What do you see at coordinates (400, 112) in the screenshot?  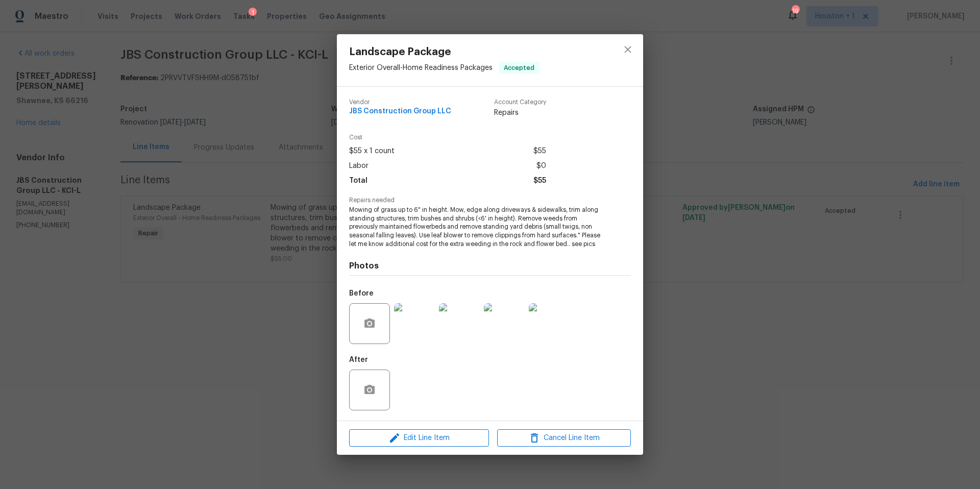 I see `span: JBS Construction Group LLC` at bounding box center [400, 112].